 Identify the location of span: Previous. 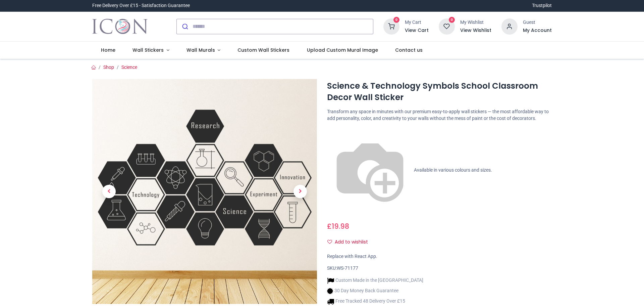
(109, 191).